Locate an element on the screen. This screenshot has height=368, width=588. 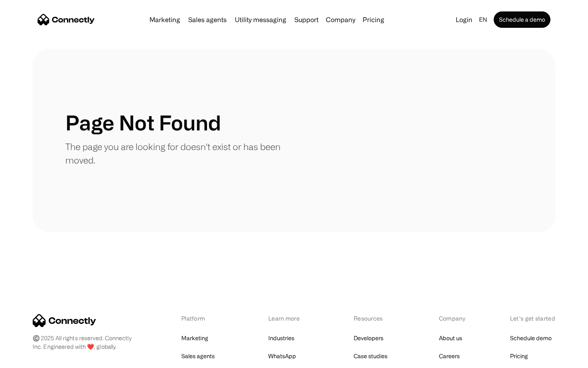
a: Schedule a demo is located at coordinates (522, 20).